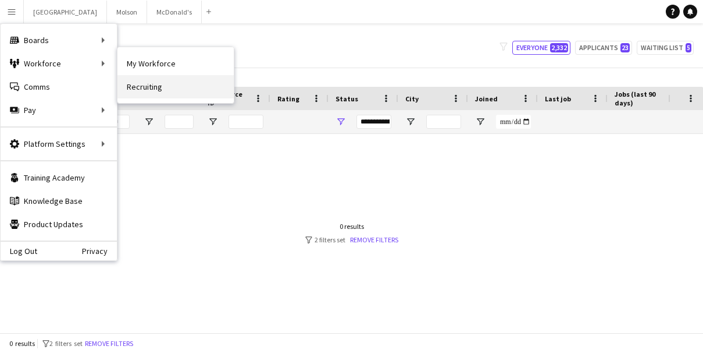 This screenshot has height=353, width=703. I want to click on div: Workforce, so click(59, 63).